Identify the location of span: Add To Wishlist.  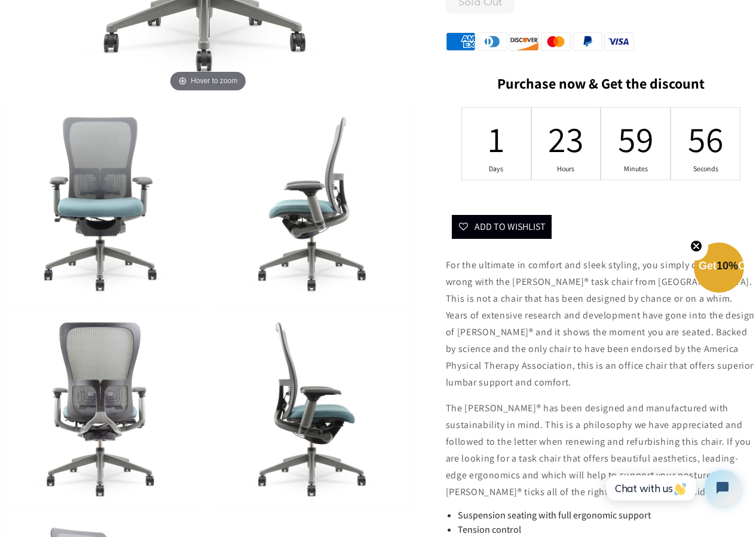
(510, 226).